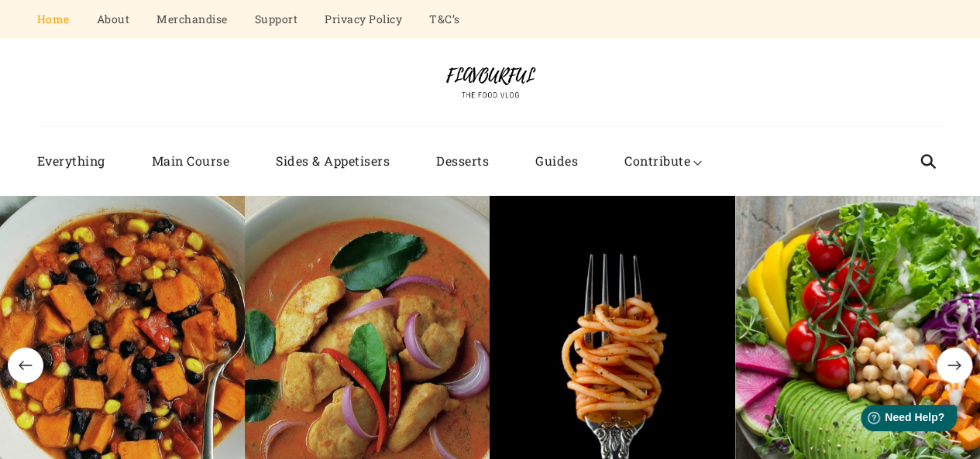 Image resolution: width=980 pixels, height=459 pixels. I want to click on a: Main Course, so click(191, 161).